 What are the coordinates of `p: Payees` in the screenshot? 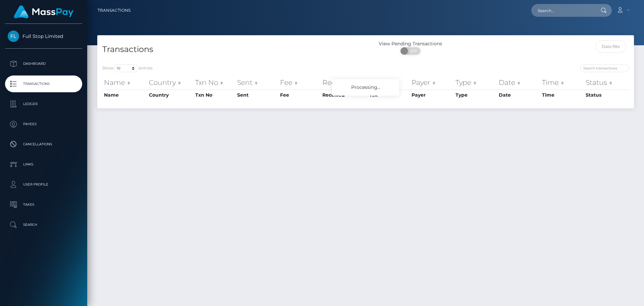 It's located at (43, 124).